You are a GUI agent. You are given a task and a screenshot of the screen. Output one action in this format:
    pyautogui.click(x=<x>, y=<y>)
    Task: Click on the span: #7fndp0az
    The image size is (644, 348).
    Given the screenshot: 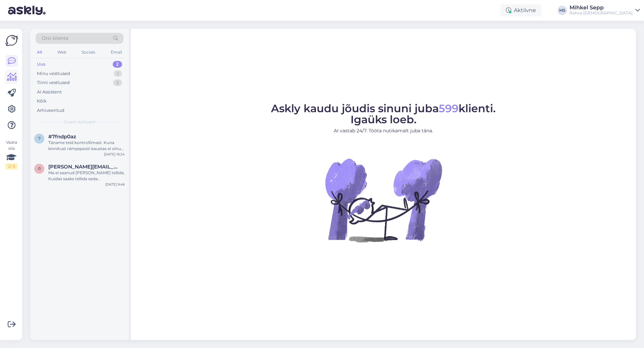 What is the action you would take?
    pyautogui.click(x=62, y=137)
    